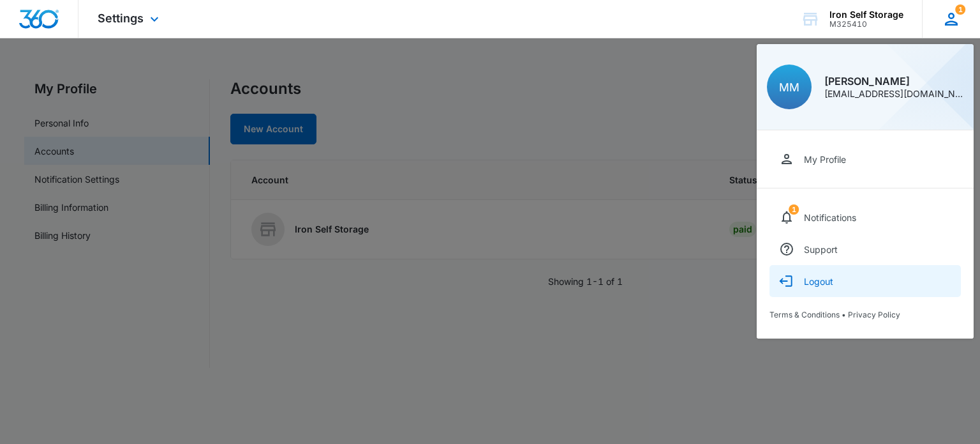 This screenshot has height=444, width=980. Describe the element at coordinates (819, 281) in the screenshot. I see `div: Logout` at that location.